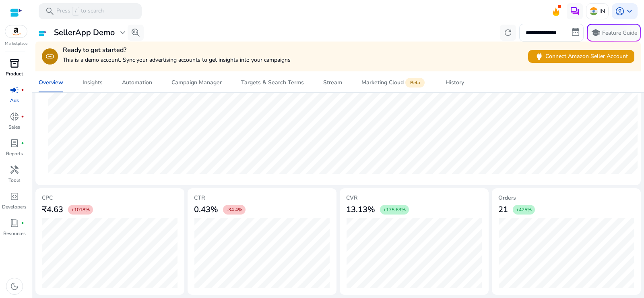 This screenshot has height=298, width=644. I want to click on p: Resources, so click(15, 233).